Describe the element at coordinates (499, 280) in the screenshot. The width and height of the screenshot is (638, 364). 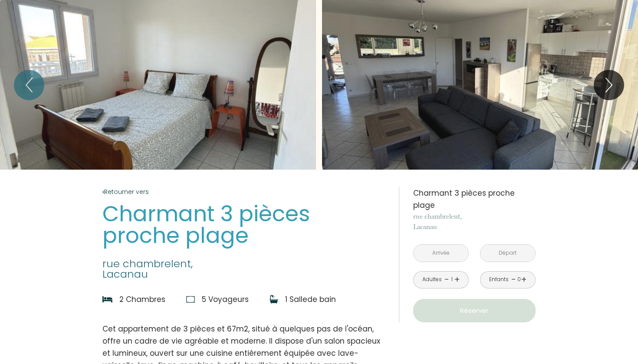
I see `div: Enfants` at that location.